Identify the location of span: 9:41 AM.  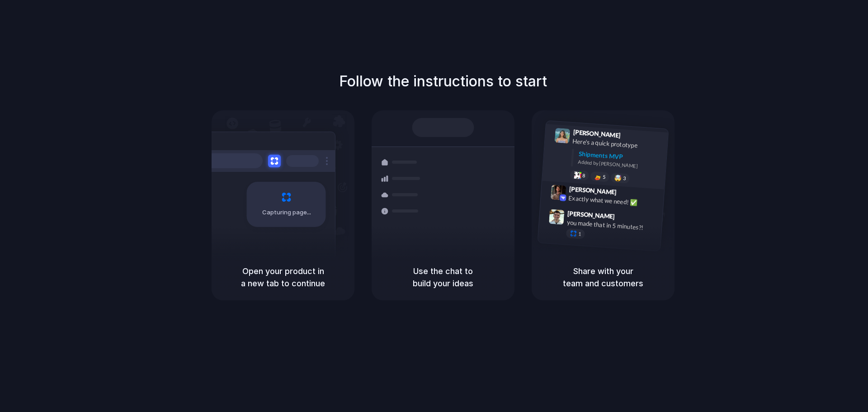
(632, 137).